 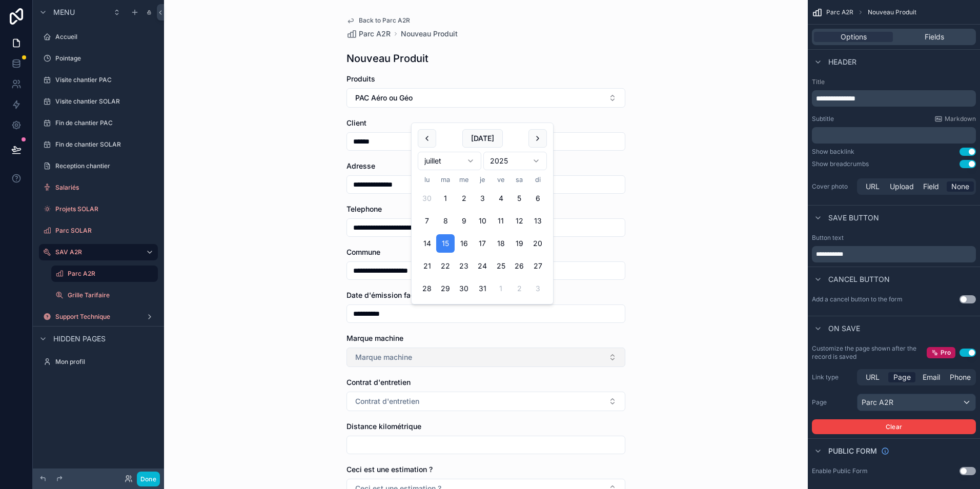 What do you see at coordinates (839, 470) in the screenshot?
I see `div: Enable Public Form` at bounding box center [839, 470].